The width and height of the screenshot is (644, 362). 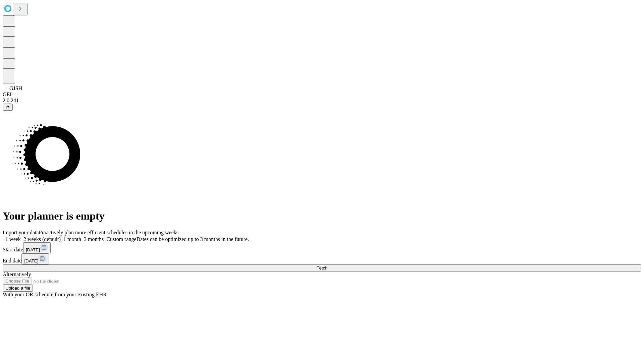 I want to click on span: Proactively plan more efficient schedules in the upcoming weeks., so click(x=109, y=232).